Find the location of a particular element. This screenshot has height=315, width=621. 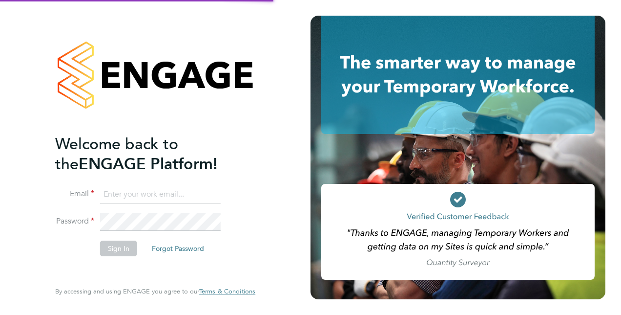

span: By accessing and using ENGAGE you agree to our is located at coordinates (155, 291).